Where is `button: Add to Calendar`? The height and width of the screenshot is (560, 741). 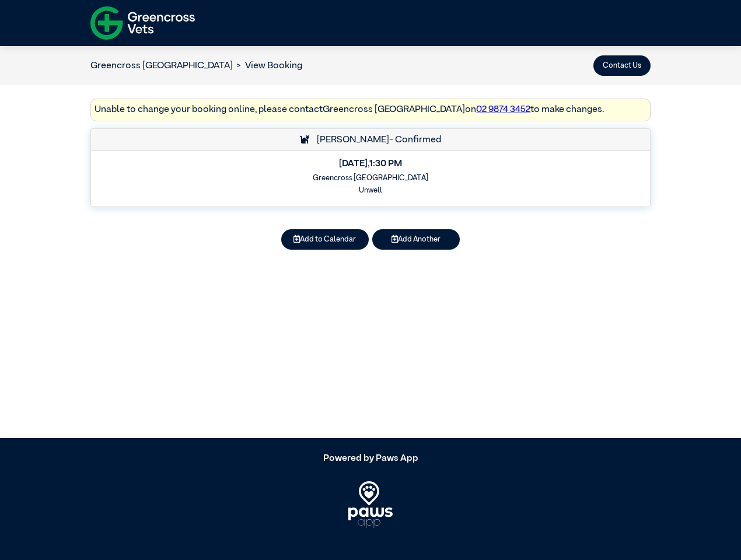
button: Add to Calendar is located at coordinates (325, 239).